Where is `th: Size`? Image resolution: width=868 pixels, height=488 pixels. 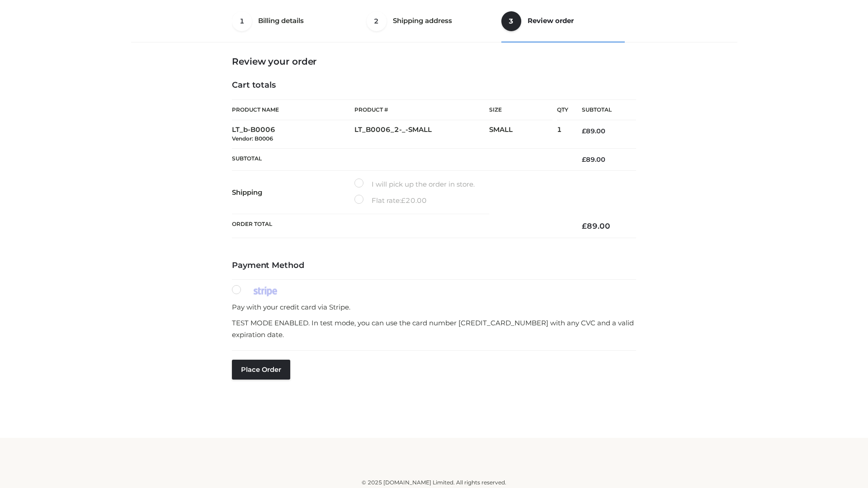
th: Size is located at coordinates (521, 110).